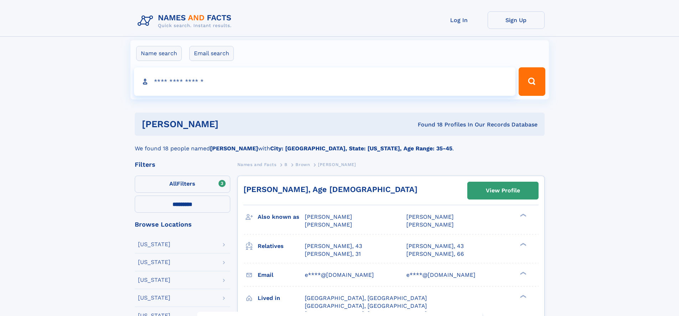  I want to click on button: Search Button, so click(532, 82).